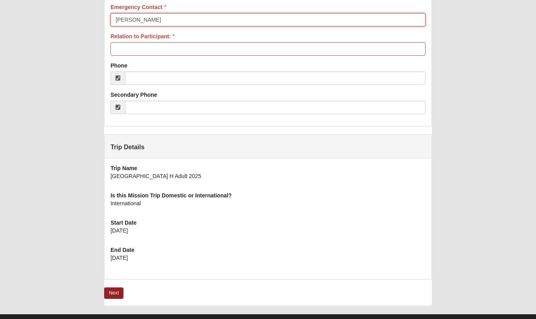 This screenshot has width=536, height=319. Describe the element at coordinates (134, 95) in the screenshot. I see `label: Secondary Phone` at that location.